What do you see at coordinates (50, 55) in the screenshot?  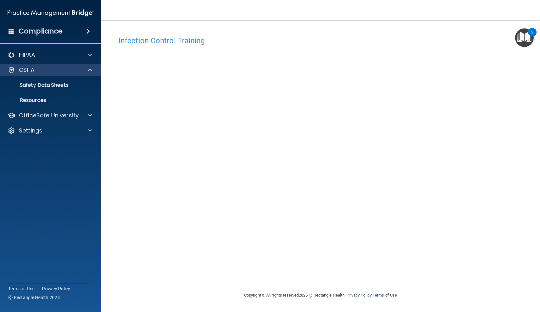 I see `a: HIPAA` at bounding box center [50, 55].